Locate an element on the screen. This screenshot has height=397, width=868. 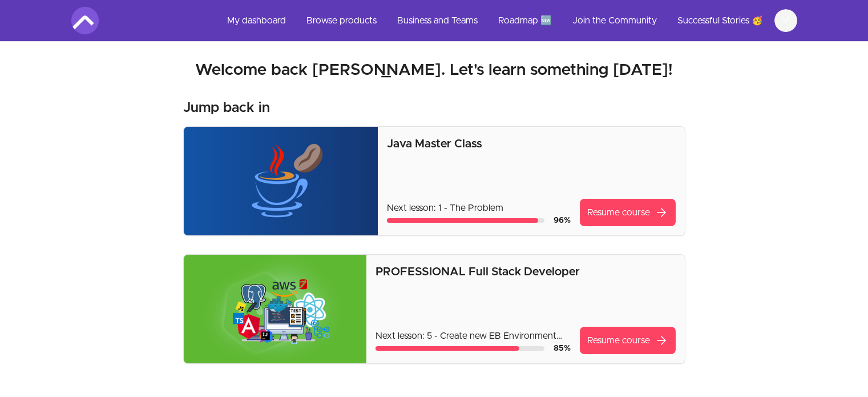
img: Product image for PROFESSIONAL Full Stack Developer is located at coordinates (275, 309).